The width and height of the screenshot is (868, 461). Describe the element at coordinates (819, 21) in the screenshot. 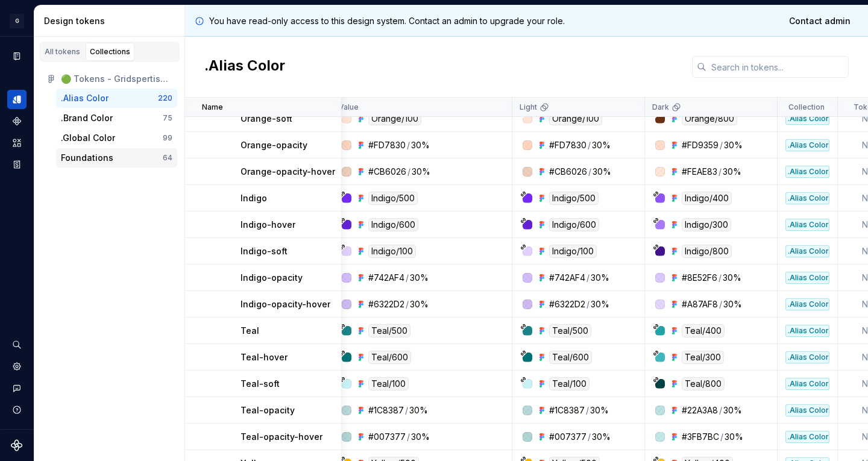

I see `span: Contact admin` at that location.